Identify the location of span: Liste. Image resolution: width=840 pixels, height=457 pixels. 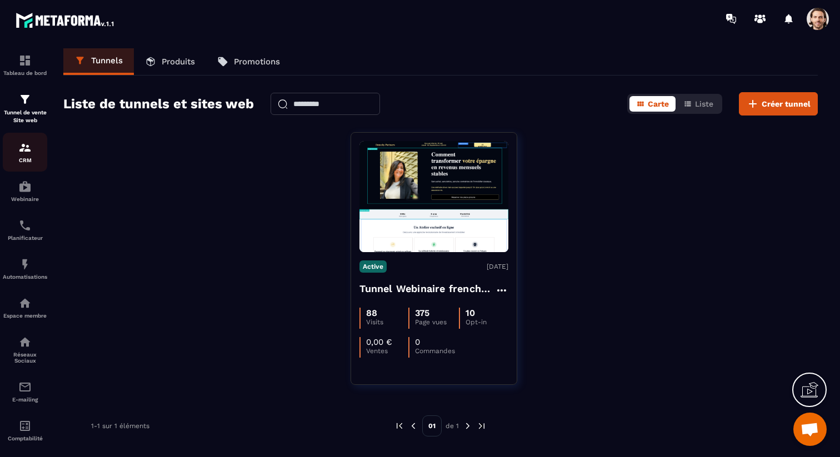
(704, 104).